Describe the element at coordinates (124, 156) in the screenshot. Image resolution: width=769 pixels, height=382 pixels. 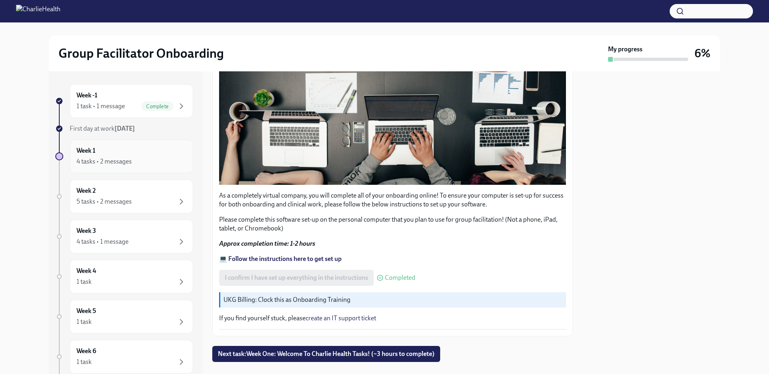
I see `a: Week 14 tasks • 2 messages` at that location.